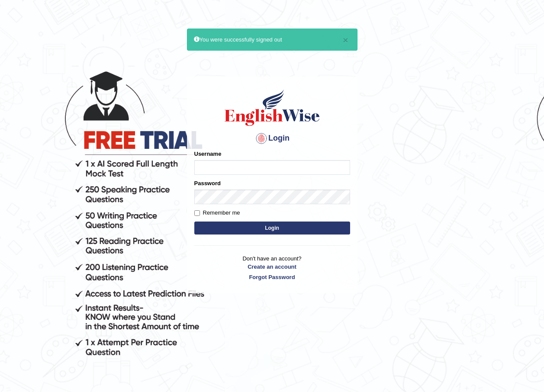 Image resolution: width=544 pixels, height=392 pixels. What do you see at coordinates (273, 268) in the screenshot?
I see `p: Don't have an account?` at bounding box center [273, 268].